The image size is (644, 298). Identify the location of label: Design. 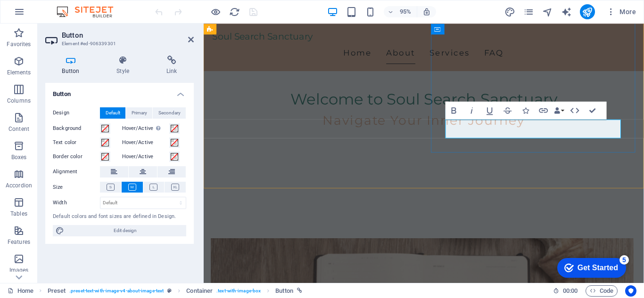
(76, 113).